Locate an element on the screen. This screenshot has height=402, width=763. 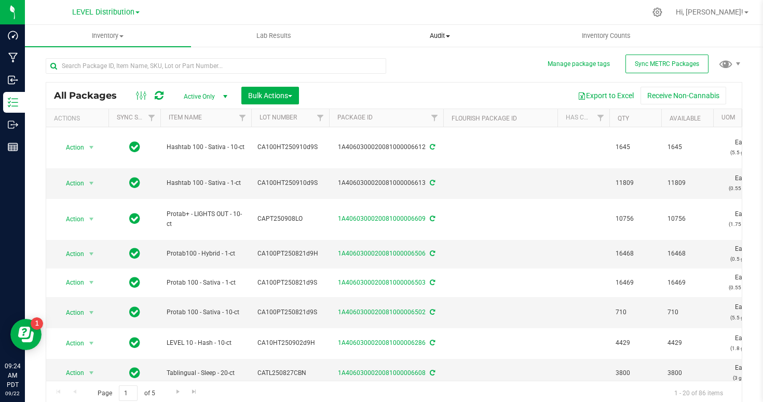
div: Actions is located at coordinates (79, 118).